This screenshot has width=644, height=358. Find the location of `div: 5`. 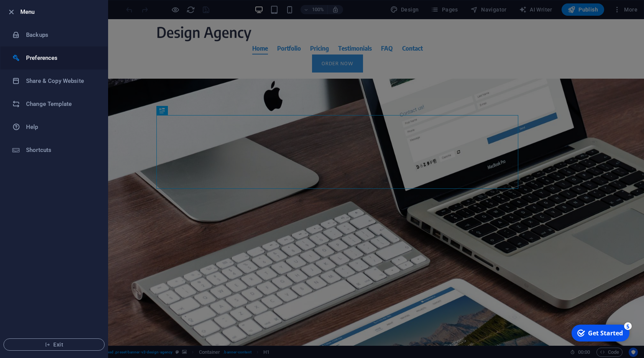

div: 5 is located at coordinates (60, 4).